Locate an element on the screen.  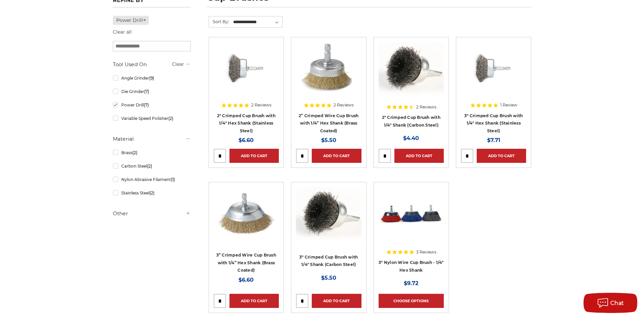
img: 3" Nylon Wire Cup Brush - 1/4" Hex Shank is located at coordinates (411, 214).